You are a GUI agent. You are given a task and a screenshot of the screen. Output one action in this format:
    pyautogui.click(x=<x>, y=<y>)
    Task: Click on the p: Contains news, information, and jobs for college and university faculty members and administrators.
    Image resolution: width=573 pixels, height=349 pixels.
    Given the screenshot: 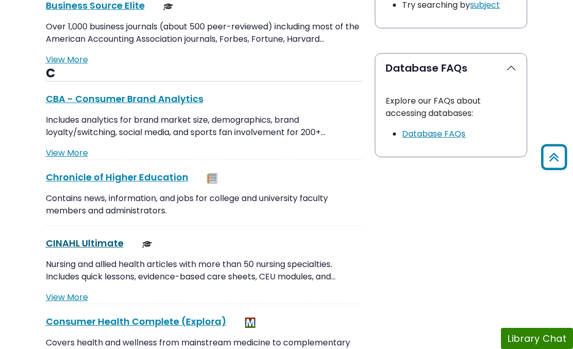 What is the action you would take?
    pyautogui.click(x=204, y=204)
    